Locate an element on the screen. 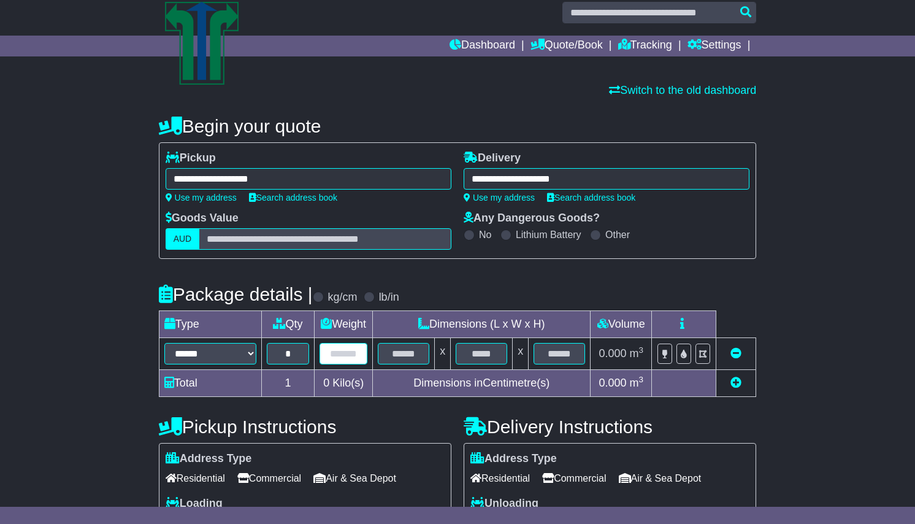 This screenshot has height=524, width=915. h4: Delivery Instructions is located at coordinates (609, 426).